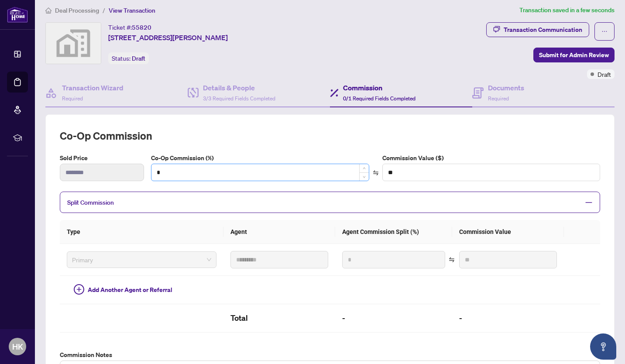 The height and width of the screenshot is (364, 625). I want to click on span: View Transaction, so click(132, 11).